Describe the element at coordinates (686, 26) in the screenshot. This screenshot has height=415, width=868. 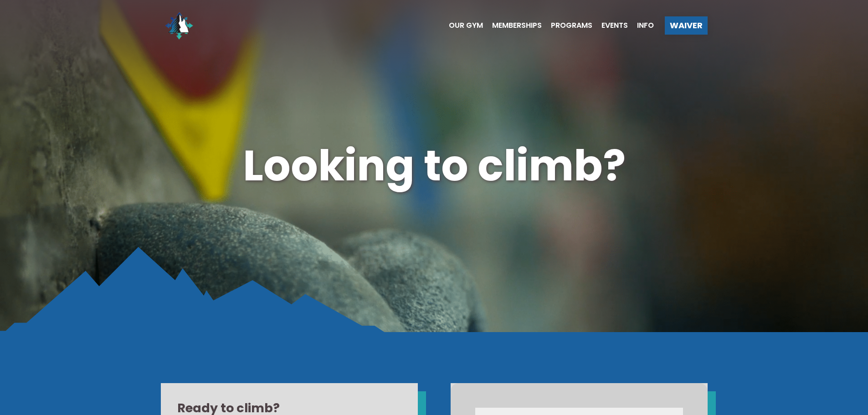
I see `a: Waiver` at that location.